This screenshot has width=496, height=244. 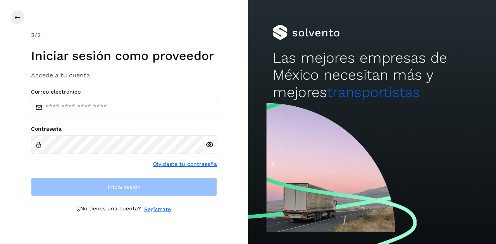 I want to click on h2: Las mejores empresas de México necesitan más y mejores, so click(x=372, y=75).